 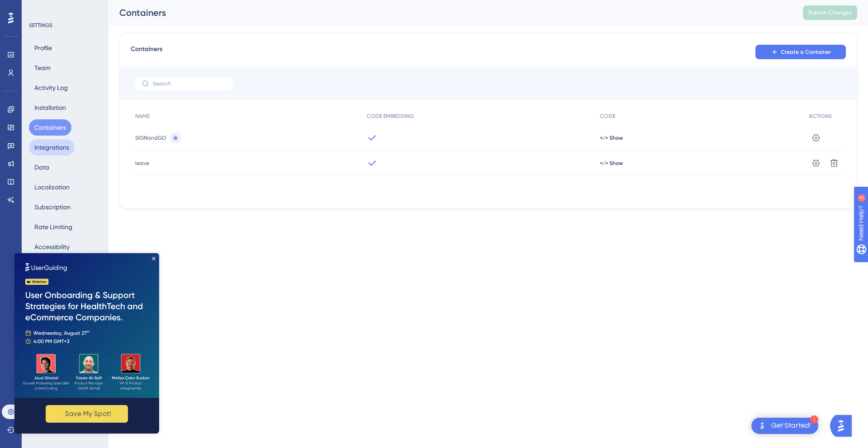 What do you see at coordinates (450, 13) in the screenshot?
I see `div: Containers` at bounding box center [450, 13].